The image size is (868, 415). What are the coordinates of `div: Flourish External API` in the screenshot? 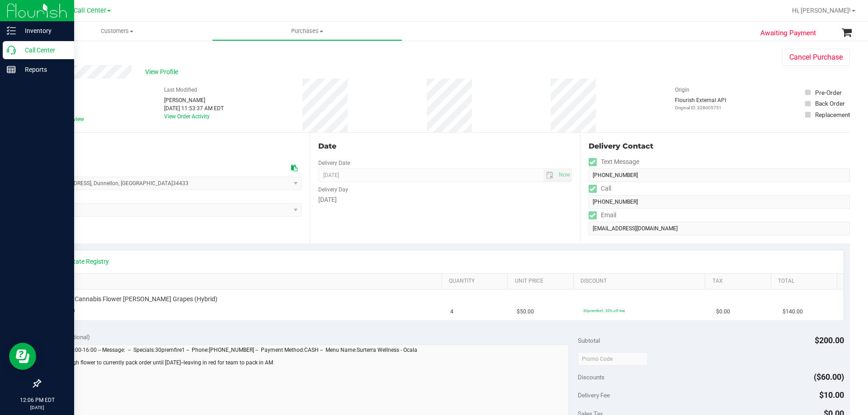 It's located at (701, 103).